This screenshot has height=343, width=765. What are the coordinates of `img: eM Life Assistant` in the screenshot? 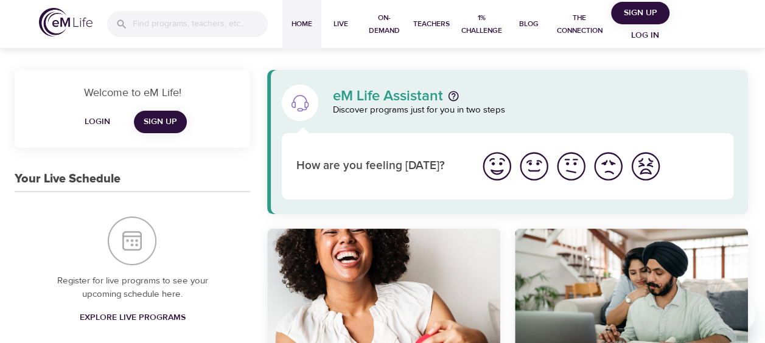 It's located at (300, 103).